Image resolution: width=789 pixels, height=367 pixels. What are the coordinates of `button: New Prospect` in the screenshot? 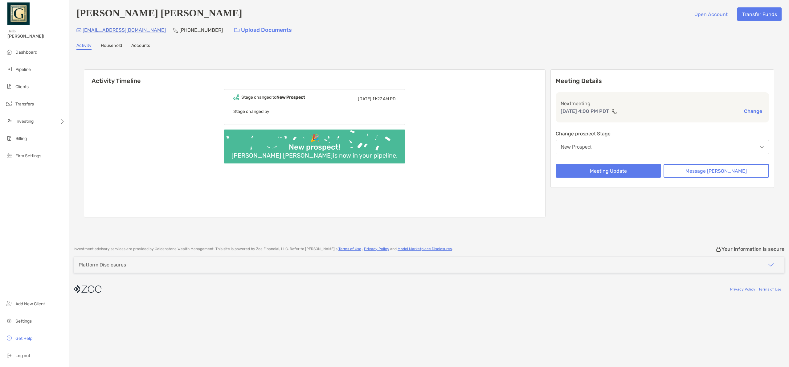 It's located at (662, 147).